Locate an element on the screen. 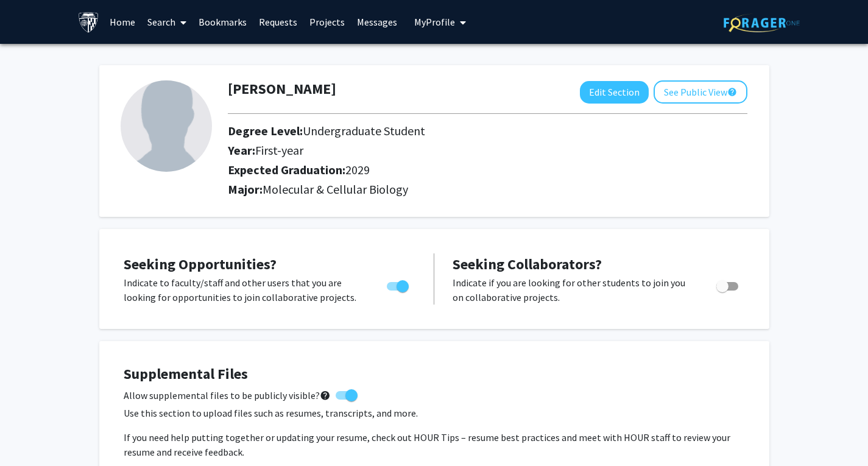 This screenshot has height=466, width=868. span: Seeking Collaborators? is located at coordinates (527, 264).